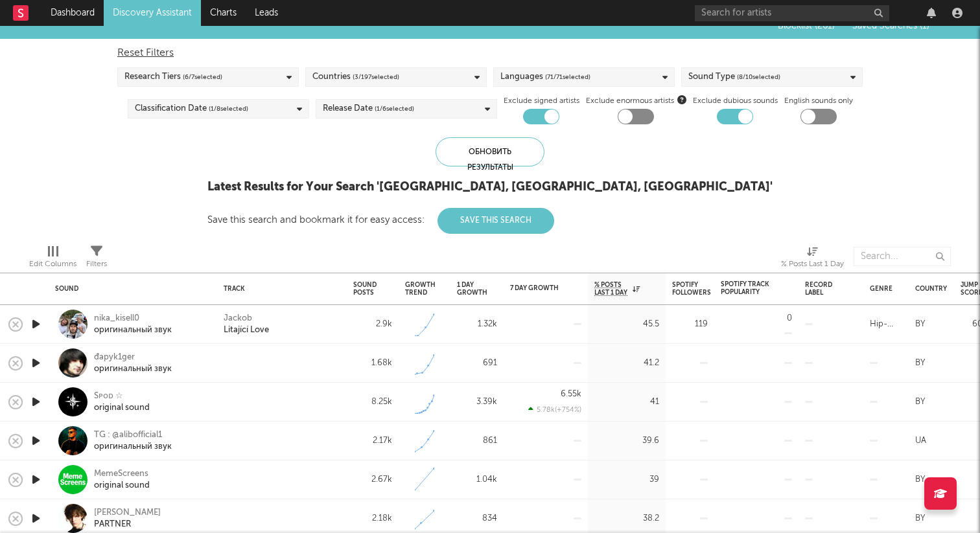 This screenshot has width=980, height=533. I want to click on a: MemeScreensoriginal sound, so click(122, 480).